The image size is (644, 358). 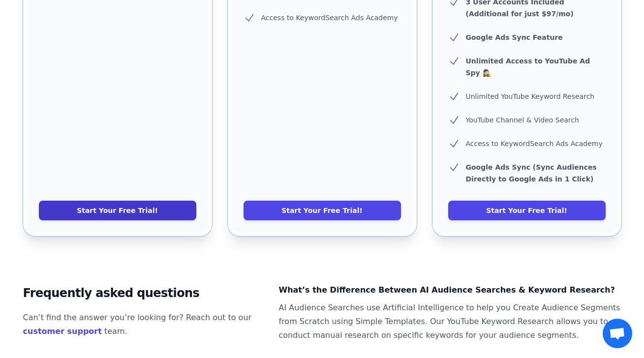 I want to click on b: Google Ads Sync Feature, so click(x=514, y=37).